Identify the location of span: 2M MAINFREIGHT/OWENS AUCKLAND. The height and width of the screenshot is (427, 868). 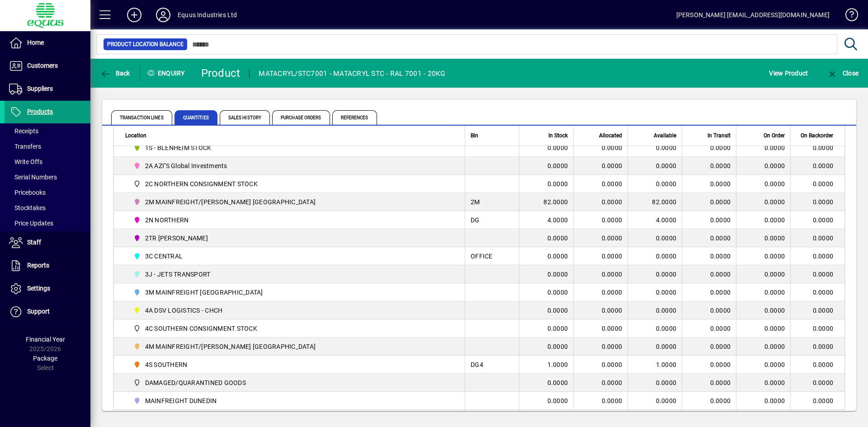
(292, 202).